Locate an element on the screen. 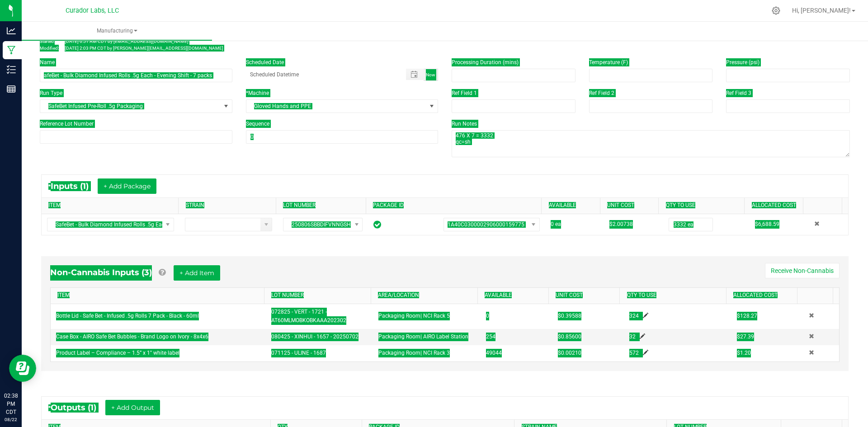  div: Manage settings is located at coordinates (775, 10).